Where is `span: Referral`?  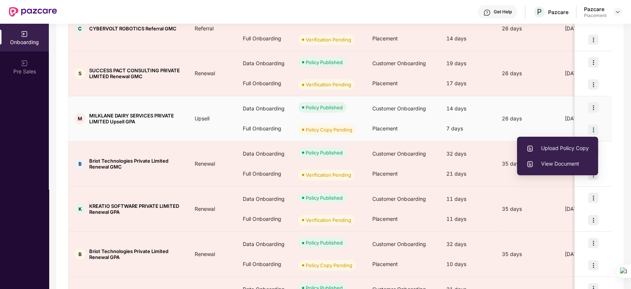
span: Referral is located at coordinates (204, 28).